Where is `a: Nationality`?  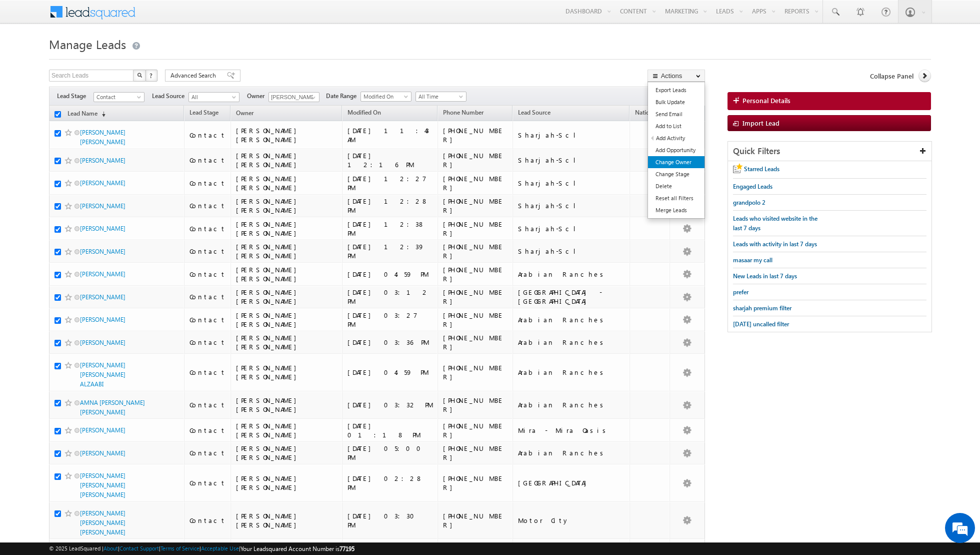 a: Nationality is located at coordinates (650, 113).